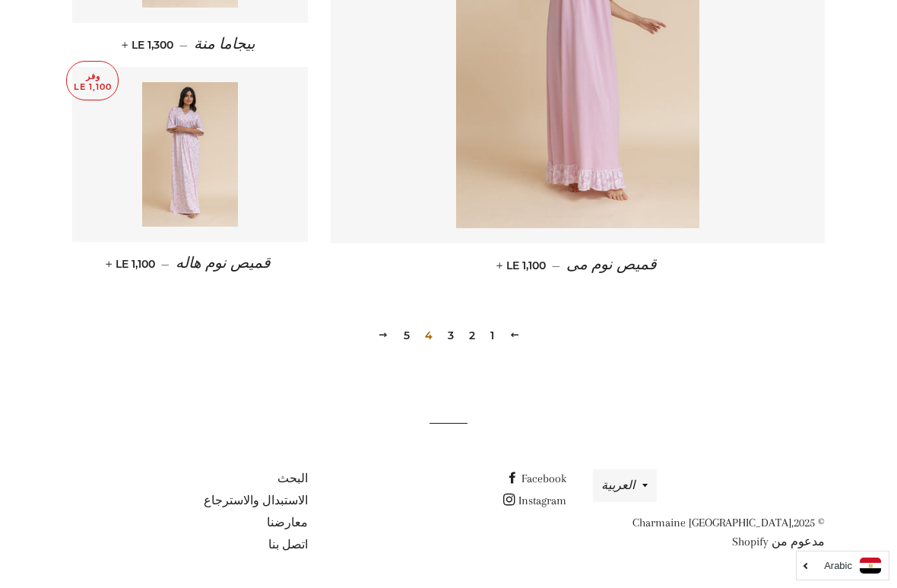 The width and height of the screenshot is (897, 588). What do you see at coordinates (473, 336) in the screenshot?
I see `a: 2` at bounding box center [473, 336].